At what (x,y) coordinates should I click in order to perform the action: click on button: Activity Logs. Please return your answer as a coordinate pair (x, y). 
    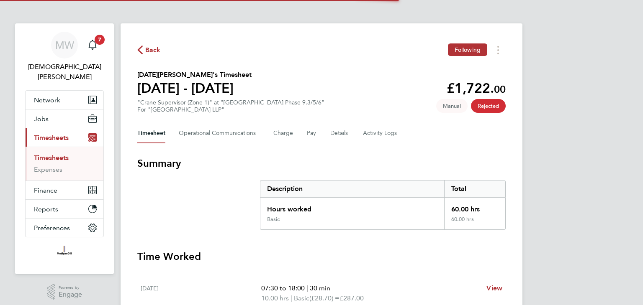
    Looking at the image, I should click on (380, 133).